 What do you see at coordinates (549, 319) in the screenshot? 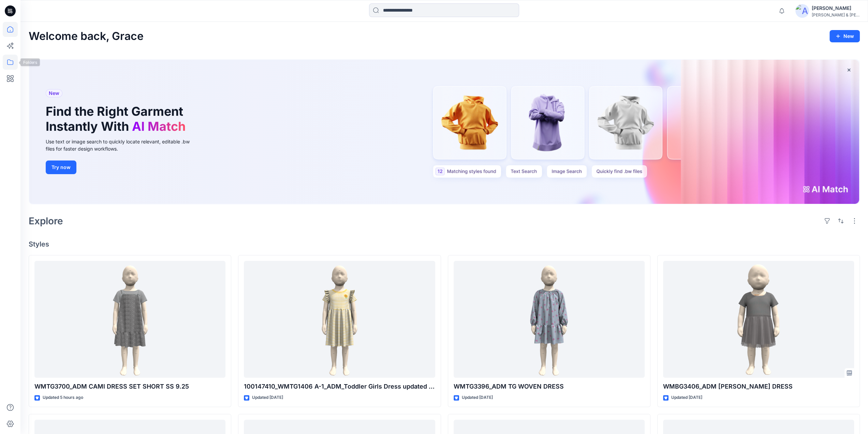
I see `a: WMTG3396_ADM TG WOVEN DRESS` at bounding box center [549, 319].